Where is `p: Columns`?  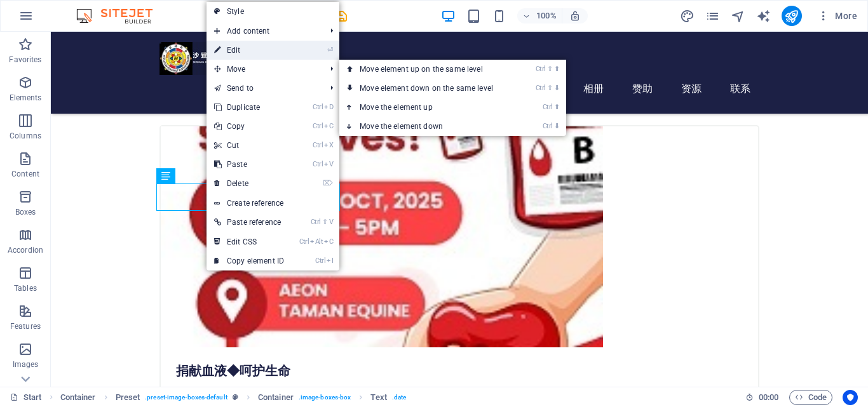 p: Columns is located at coordinates (26, 136).